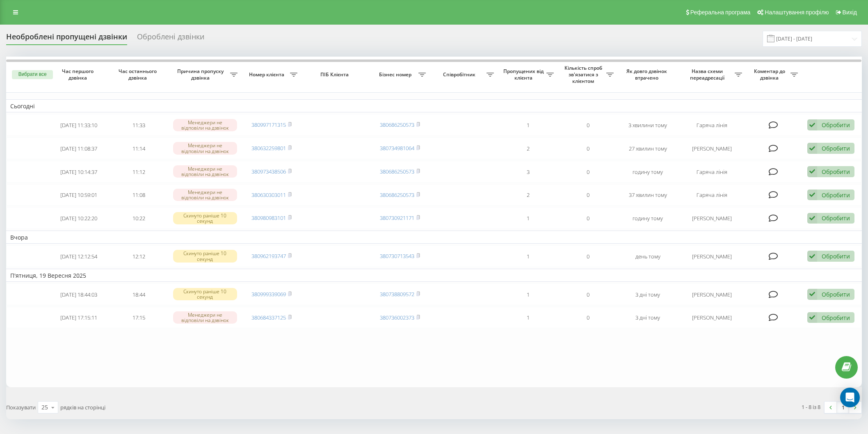 Image resolution: width=868 pixels, height=434 pixels. Describe the element at coordinates (397, 218) in the screenshot. I see `a: 380730921171` at that location.